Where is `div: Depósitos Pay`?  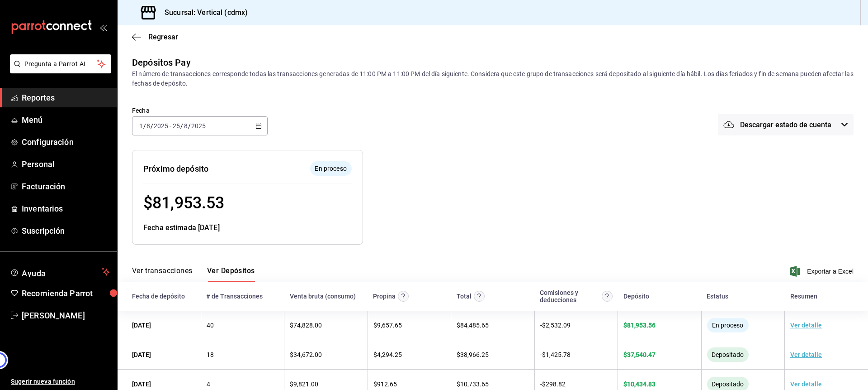
div: Depósitos Pay is located at coordinates (161, 62).